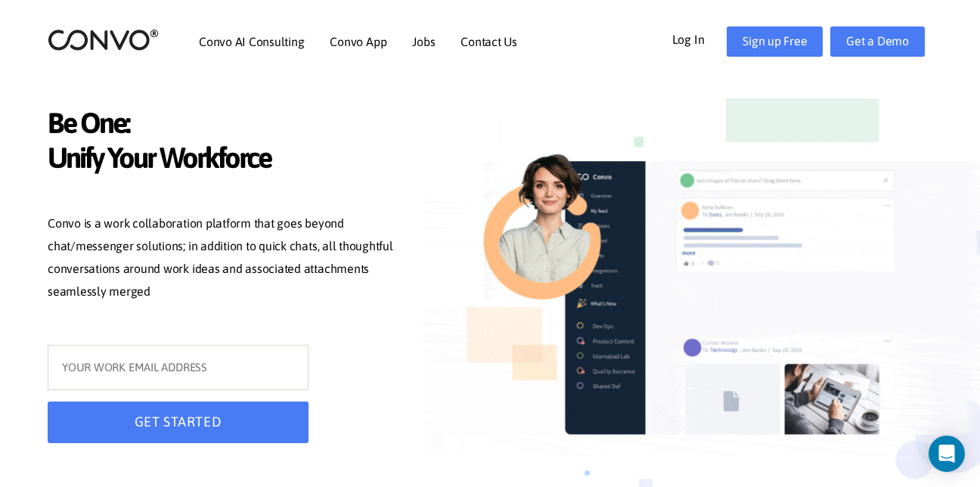 The image size is (980, 487). Describe the element at coordinates (225, 160) in the screenshot. I see `span: Unify Your Workforce` at that location.